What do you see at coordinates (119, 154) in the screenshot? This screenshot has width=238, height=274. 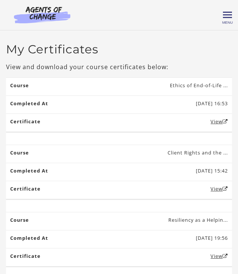 I see `td: Client Rights and the ...` at bounding box center [119, 154].